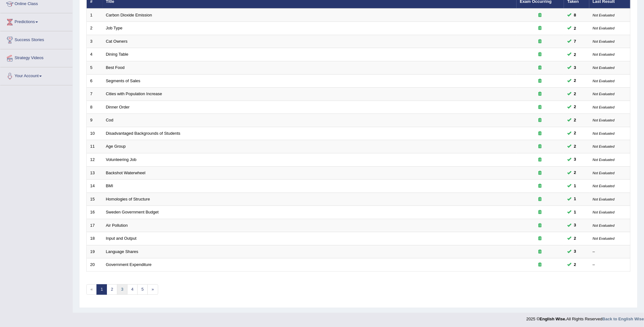 Image resolution: width=644 pixels, height=327 pixels. What do you see at coordinates (129, 15) in the screenshot?
I see `a: Carbon Dioxide Emission` at bounding box center [129, 15].